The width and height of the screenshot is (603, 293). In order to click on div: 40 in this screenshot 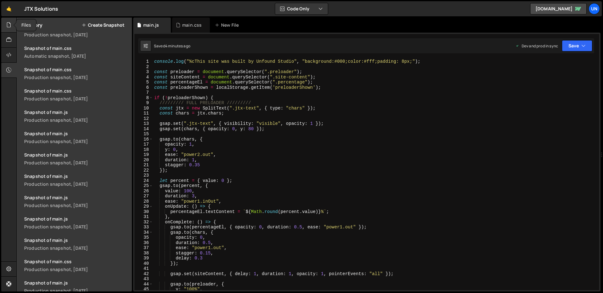, I will do `click(143, 264)`.